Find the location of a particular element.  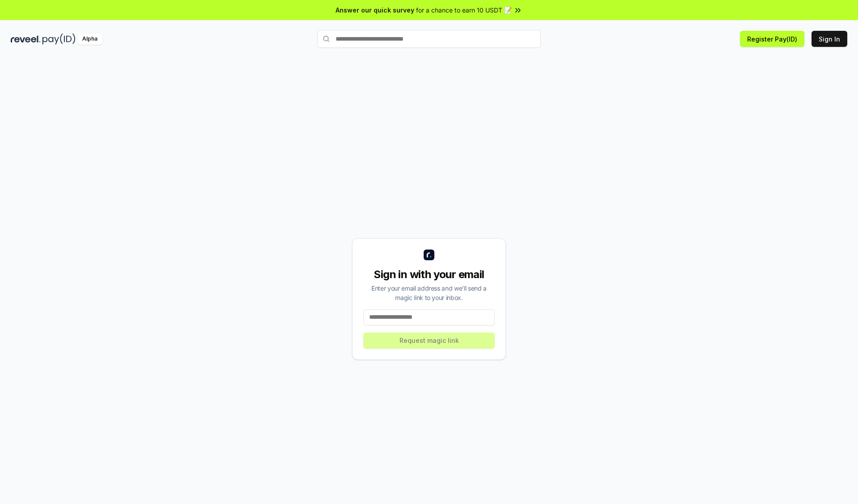

img: pay_id is located at coordinates (59, 39).